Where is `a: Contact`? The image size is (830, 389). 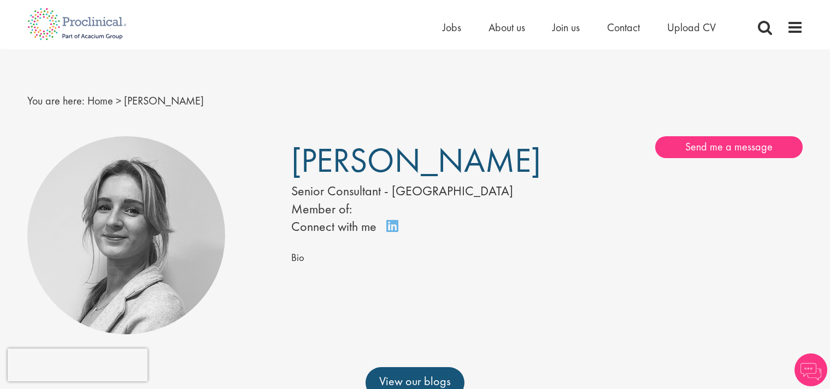
a: Contact is located at coordinates (624, 27).